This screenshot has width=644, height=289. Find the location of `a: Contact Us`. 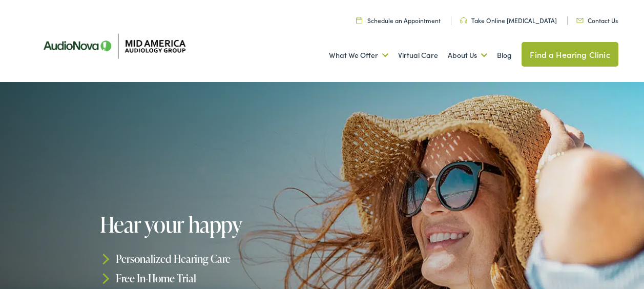

a: Contact Us is located at coordinates (597, 20).